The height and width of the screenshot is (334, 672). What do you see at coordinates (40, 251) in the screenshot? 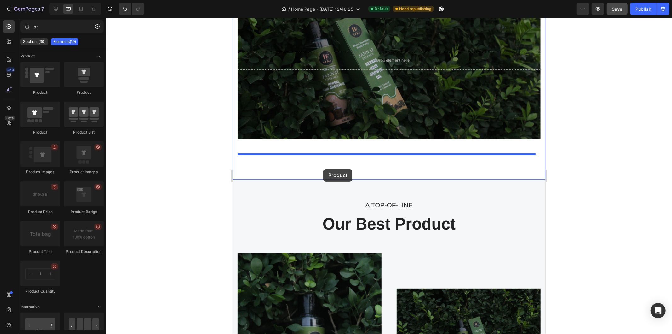
I see `div: Product Title` at bounding box center [40, 251].